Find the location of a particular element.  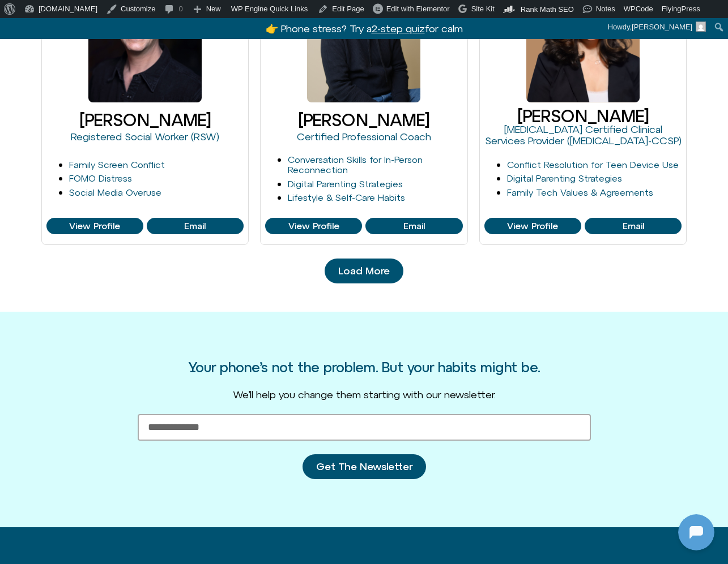

a: Lifestyle & Self-Care Habits is located at coordinates (346, 197).